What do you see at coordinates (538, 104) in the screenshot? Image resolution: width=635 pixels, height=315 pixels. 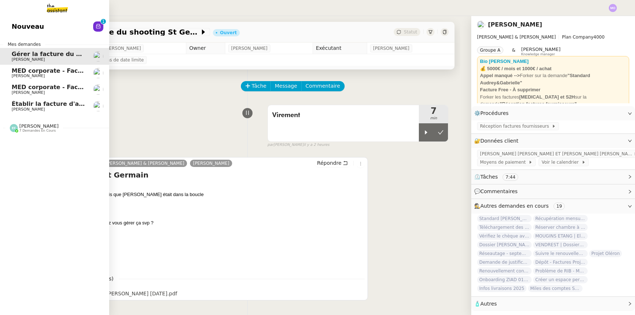 I see `strong: "Réception factures fournisseurs"` at bounding box center [538, 104].